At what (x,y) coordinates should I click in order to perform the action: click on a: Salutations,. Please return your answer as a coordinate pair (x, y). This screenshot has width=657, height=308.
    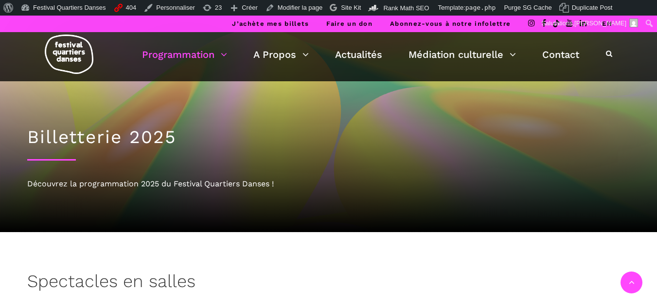
    Looking at the image, I should click on (590, 23).